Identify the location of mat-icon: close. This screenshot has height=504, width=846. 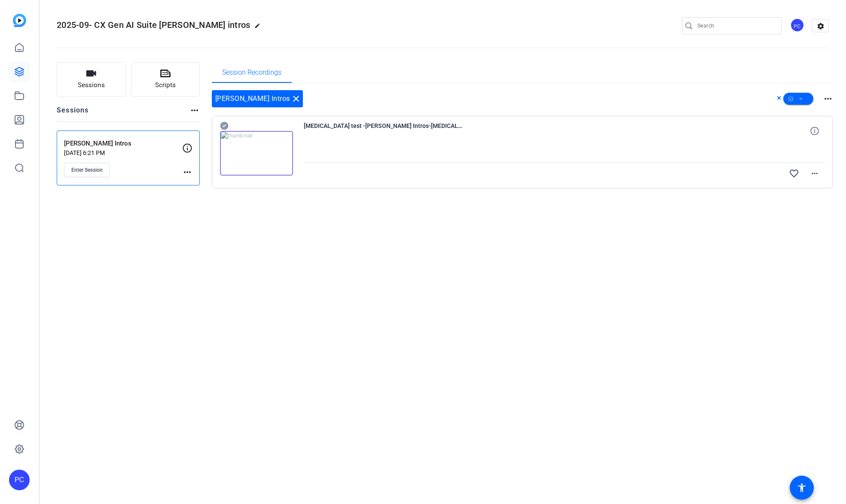
(296, 99).